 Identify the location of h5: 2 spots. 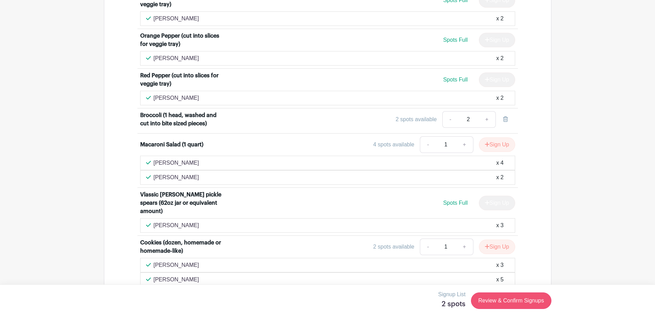
(451, 304).